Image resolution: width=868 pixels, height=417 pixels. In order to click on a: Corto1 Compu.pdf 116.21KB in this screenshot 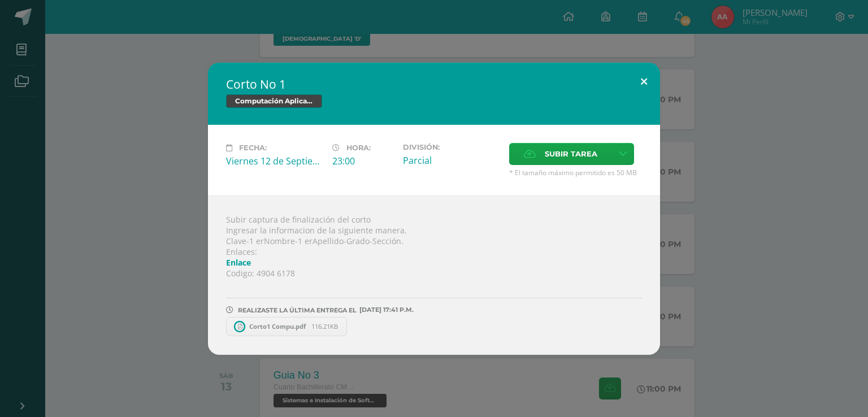, I will do `click(287, 327)`.